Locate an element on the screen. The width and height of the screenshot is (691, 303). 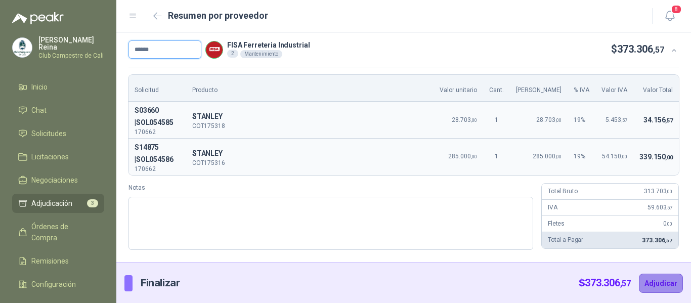
p: Fletes is located at coordinates (556, 223).